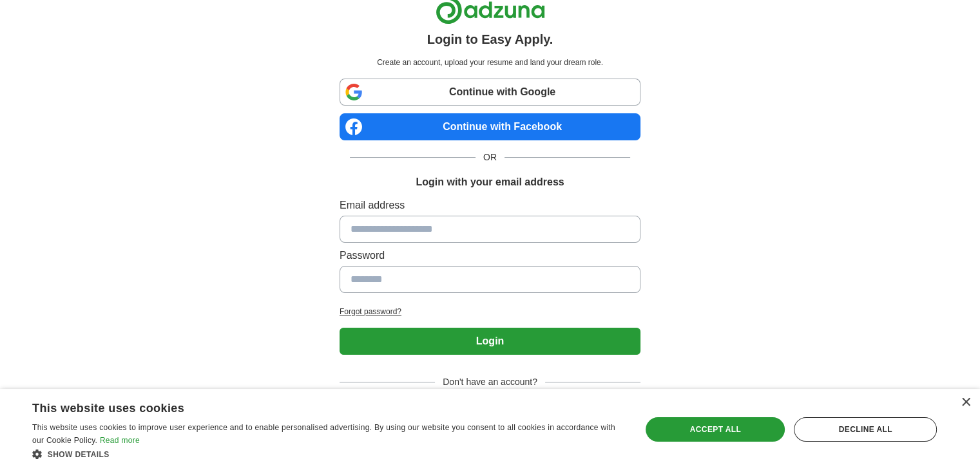 This screenshot has width=980, height=470. I want to click on span: This website uses cookies to improve user experience and to enable personalised advertising. By u..., so click(323, 434).